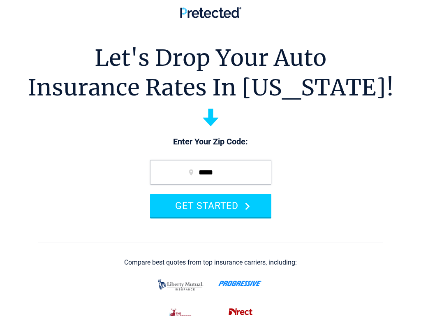 The image size is (421, 316). I want to click on button: GET STARTED, so click(211, 205).